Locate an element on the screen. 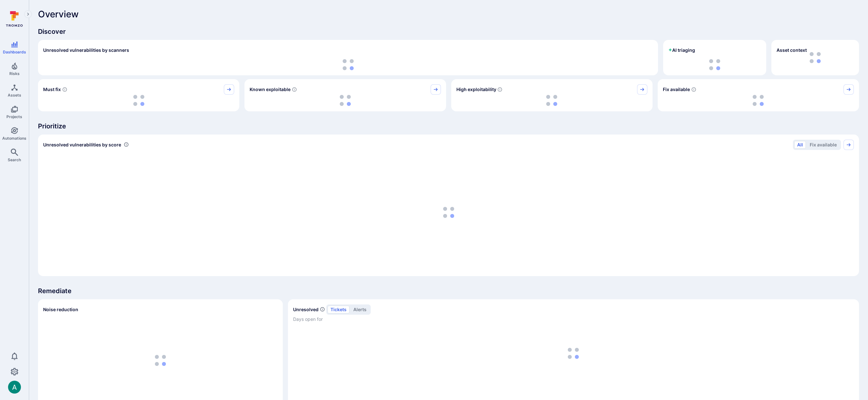 Image resolution: width=868 pixels, height=400 pixels. div: Arjan Dehar is located at coordinates (14, 387).